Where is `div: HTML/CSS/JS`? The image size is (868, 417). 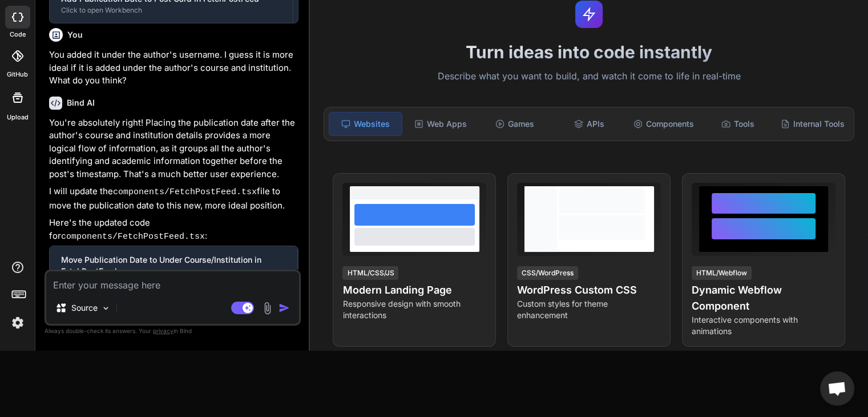
div: HTML/CSS/JS is located at coordinates (371, 273).